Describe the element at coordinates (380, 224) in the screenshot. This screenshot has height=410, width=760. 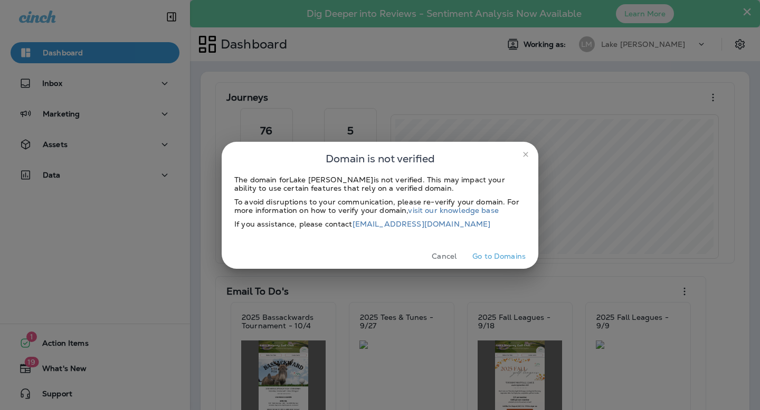
I see `div: If you assistance, please contact` at that location.